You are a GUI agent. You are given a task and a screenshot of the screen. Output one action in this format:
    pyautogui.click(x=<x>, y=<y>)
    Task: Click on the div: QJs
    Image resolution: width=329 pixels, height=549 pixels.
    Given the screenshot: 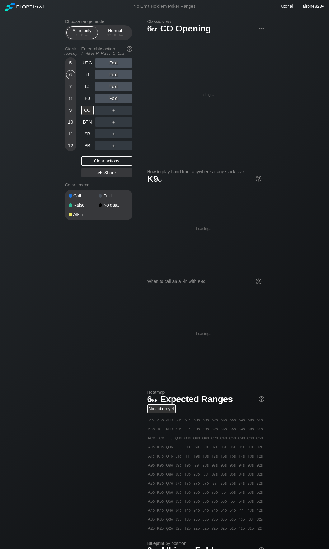 What is the action you would take?
    pyautogui.click(x=179, y=438)
    